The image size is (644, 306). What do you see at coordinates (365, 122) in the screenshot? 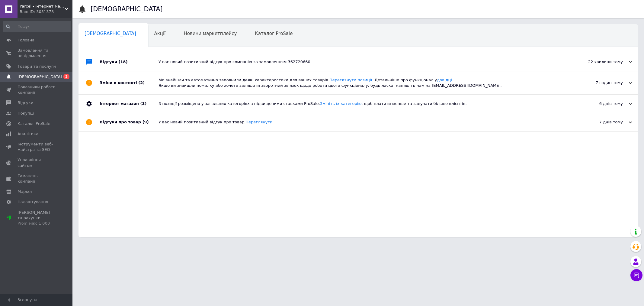
I see `div: У вас новий позитивний відгук про товар.` at bounding box center [365, 122].